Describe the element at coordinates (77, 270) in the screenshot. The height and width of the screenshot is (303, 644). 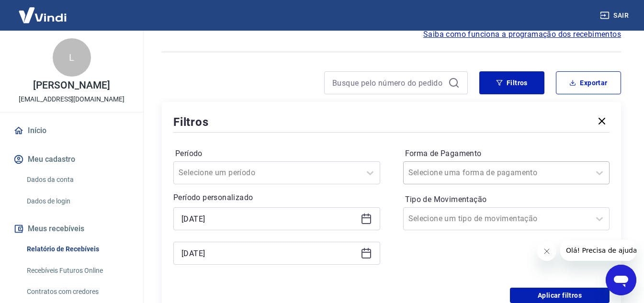
I see `a: Recebíveis Futuros Online` at that location.